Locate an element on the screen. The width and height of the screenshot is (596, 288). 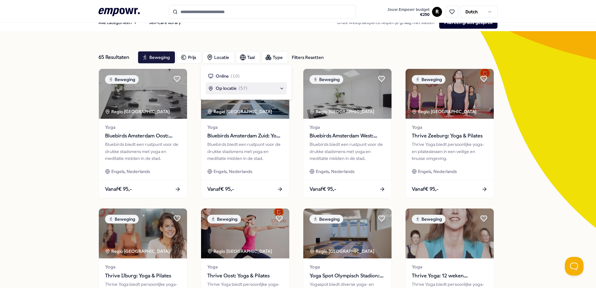
div: Taal is located at coordinates (248, 57).